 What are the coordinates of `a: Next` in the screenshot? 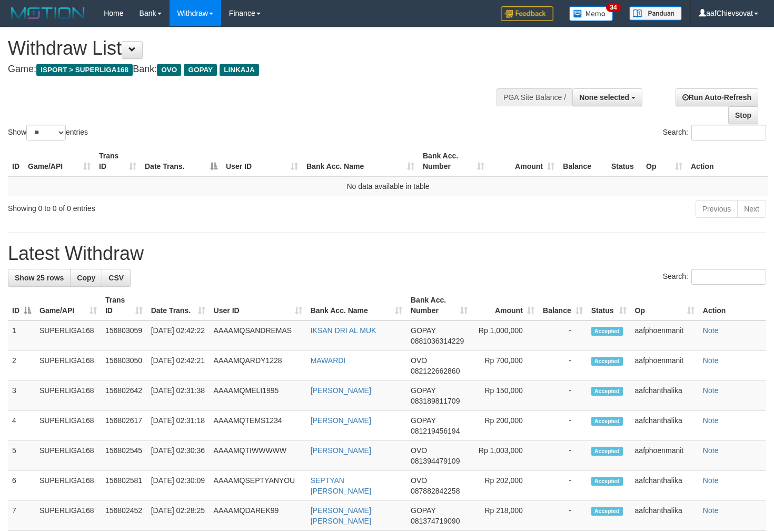 It's located at (752, 209).